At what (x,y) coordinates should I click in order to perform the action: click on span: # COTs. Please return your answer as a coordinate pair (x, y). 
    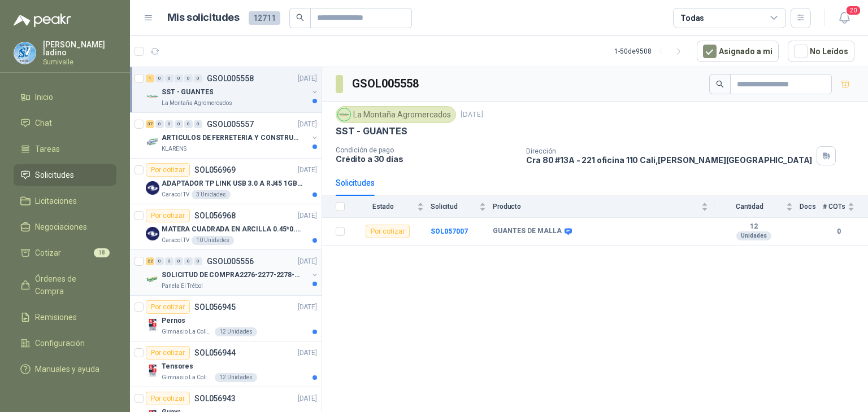
    Looking at the image, I should click on (834, 206).